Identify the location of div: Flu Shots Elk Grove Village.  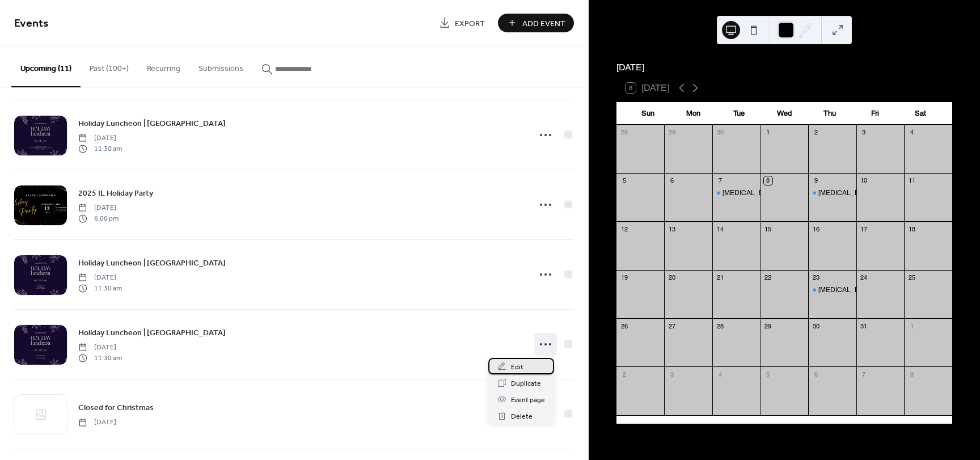
(736, 193).